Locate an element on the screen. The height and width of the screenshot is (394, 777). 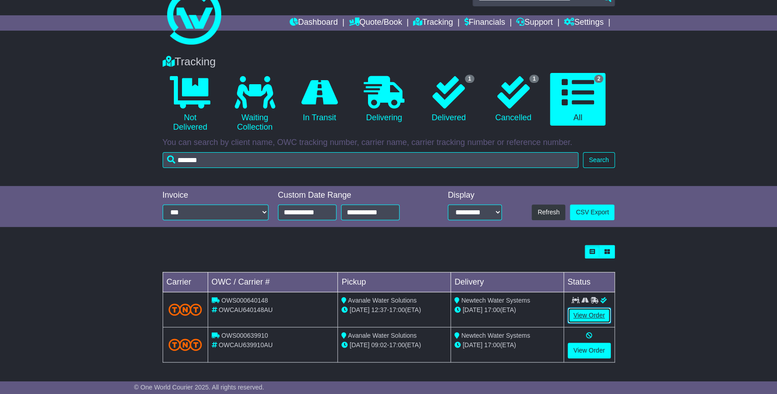
a: 2 All is located at coordinates (577, 100).